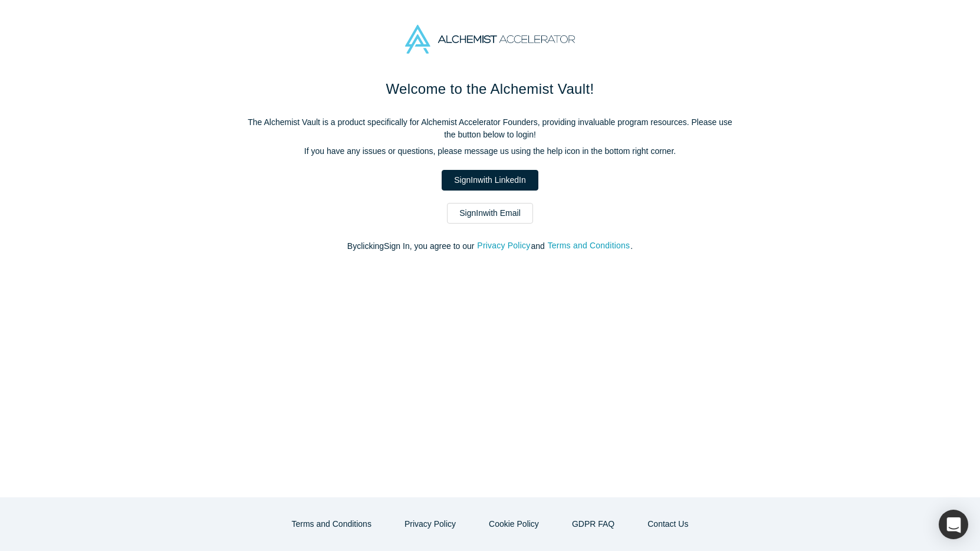 This screenshot has height=551, width=980. I want to click on p: By clicking Sign In , you agree to our and ., so click(490, 246).